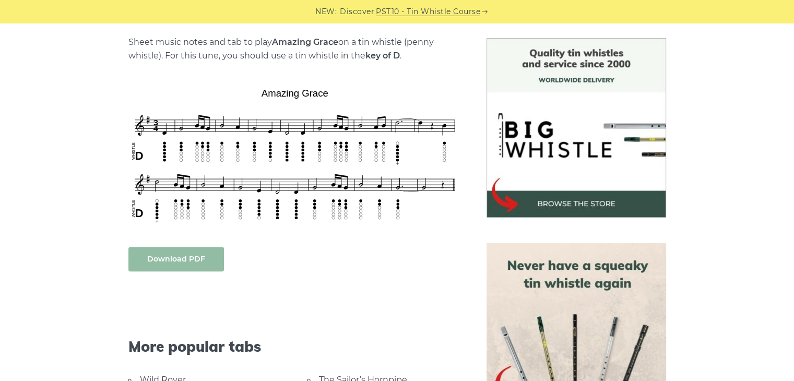 The width and height of the screenshot is (794, 381). I want to click on img: Amazing Grace Tin Whistle Tab & Sheet Music, so click(295, 155).